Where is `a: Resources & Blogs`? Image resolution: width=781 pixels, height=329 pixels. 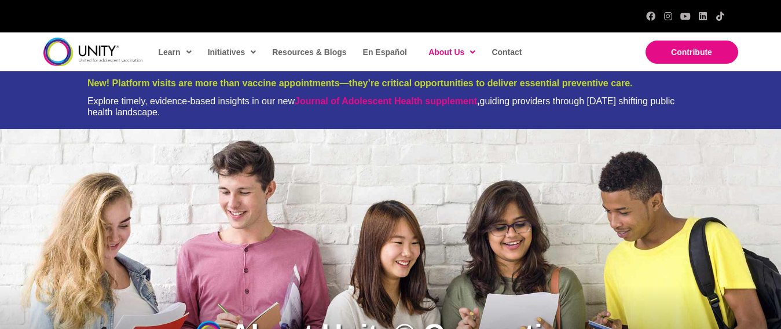 a: Resources & Blogs is located at coordinates (309, 52).